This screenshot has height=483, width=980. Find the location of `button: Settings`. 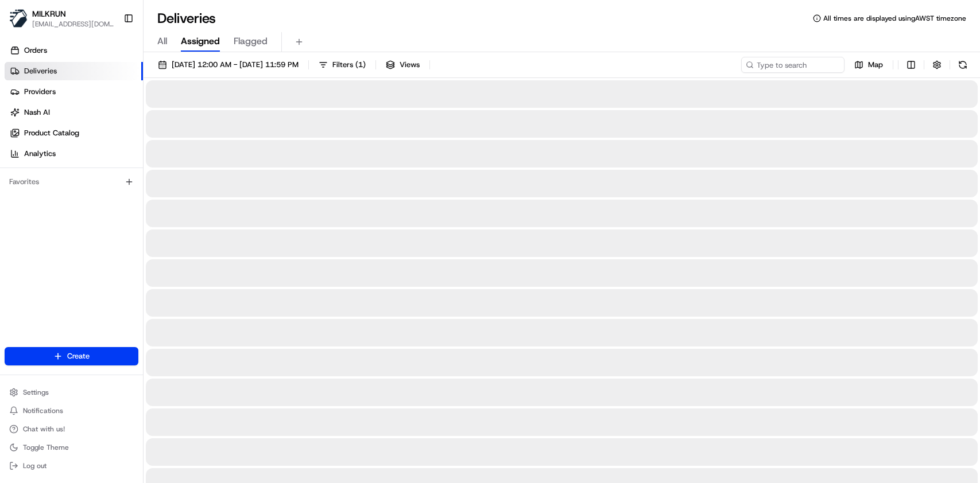

button: Settings is located at coordinates (71, 393).